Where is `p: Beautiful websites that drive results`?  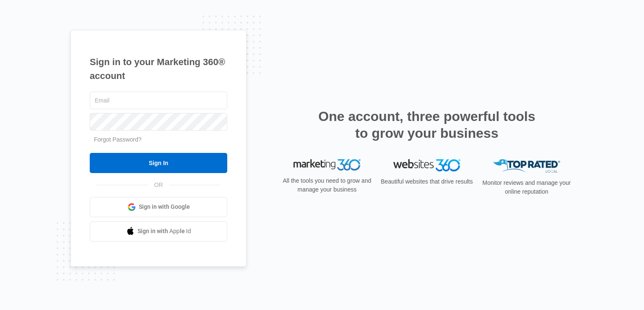
p: Beautiful websites that drive results is located at coordinates (427, 181).